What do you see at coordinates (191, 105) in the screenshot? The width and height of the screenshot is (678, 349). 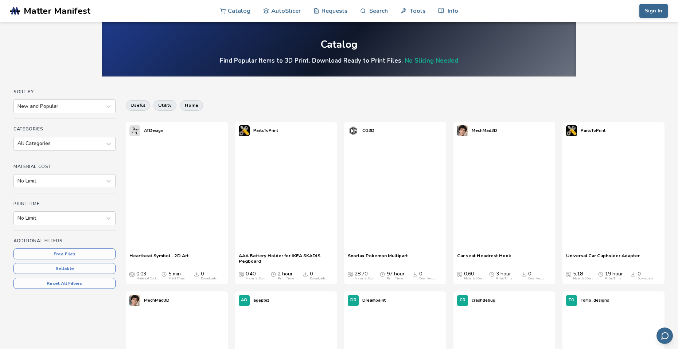 I see `button: home` at bounding box center [191, 105].